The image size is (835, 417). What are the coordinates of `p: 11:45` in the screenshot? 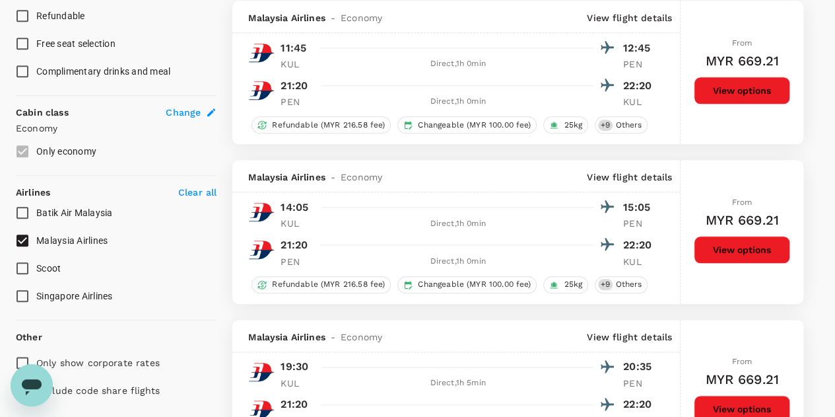 It's located at (293, 48).